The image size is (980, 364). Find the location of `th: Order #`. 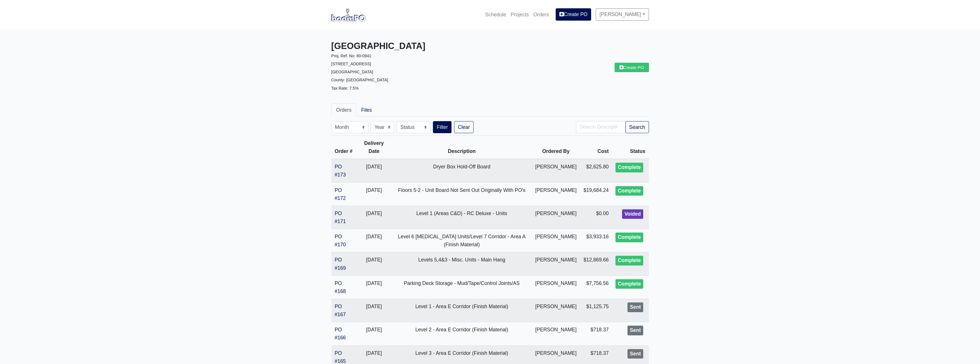

th: Order # is located at coordinates (344, 147).